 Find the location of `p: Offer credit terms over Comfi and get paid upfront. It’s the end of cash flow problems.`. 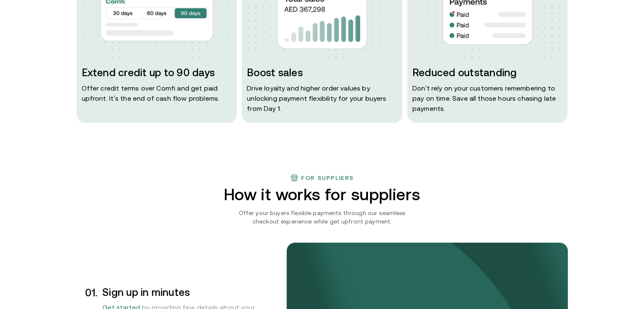

p: Offer credit terms over Comfi and get paid upfront. It’s the end of cash flow problems. is located at coordinates (157, 93).